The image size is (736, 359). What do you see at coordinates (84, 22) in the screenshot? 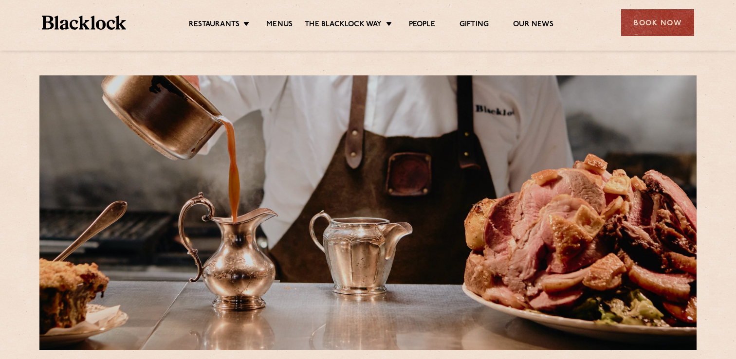
I see `img: BL_Textured_Logo-footer-cropped.svg` at bounding box center [84, 22].